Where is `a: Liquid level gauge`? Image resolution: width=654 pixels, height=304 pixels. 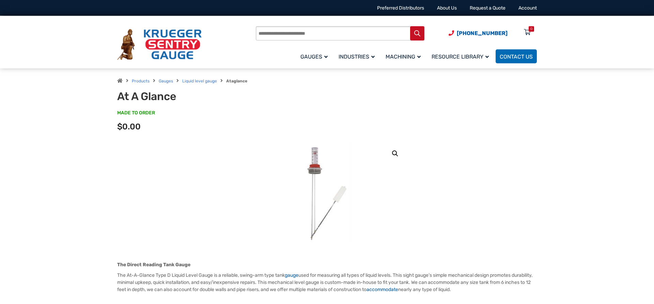
a: Liquid level gauge is located at coordinates (200, 81).